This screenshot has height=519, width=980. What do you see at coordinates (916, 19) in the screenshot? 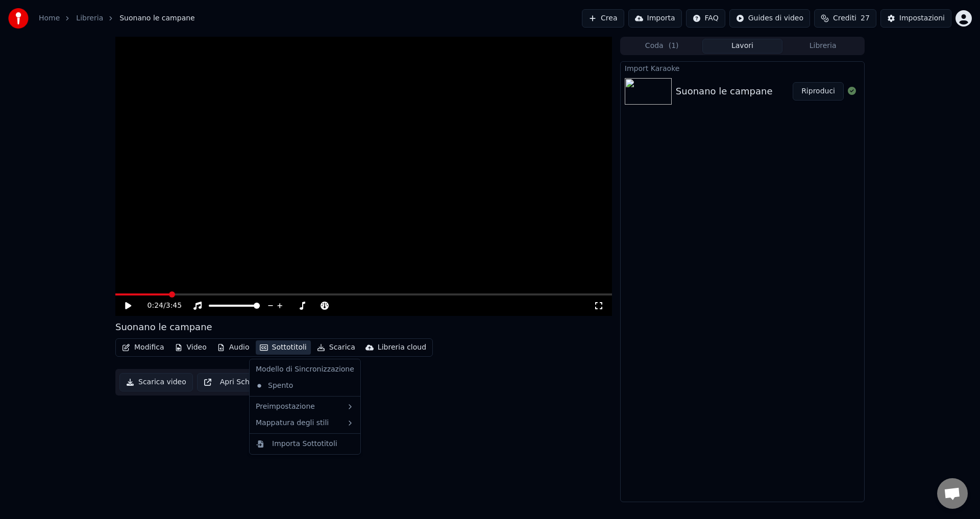
I see `button: Impostazioni` at bounding box center [916, 19].